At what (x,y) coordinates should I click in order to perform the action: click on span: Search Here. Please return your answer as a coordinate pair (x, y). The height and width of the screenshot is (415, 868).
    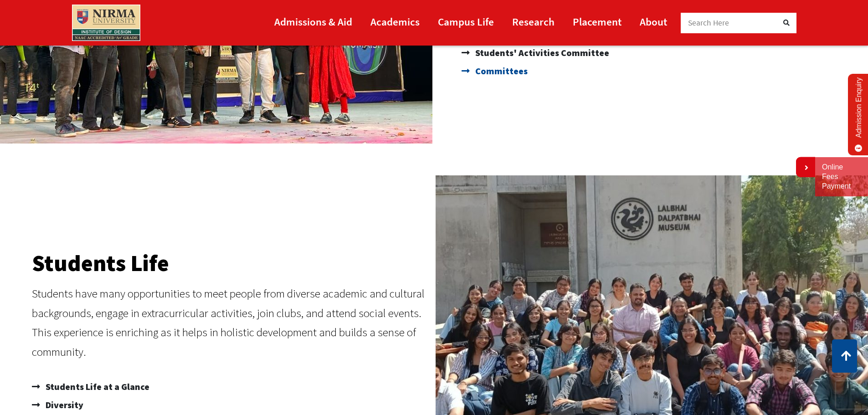
    Looking at the image, I should click on (708, 23).